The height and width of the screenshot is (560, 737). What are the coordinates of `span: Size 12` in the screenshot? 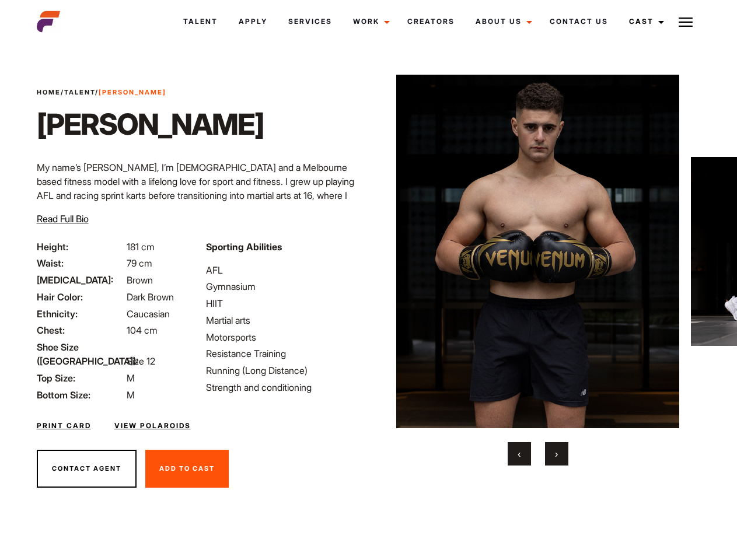 It's located at (141, 361).